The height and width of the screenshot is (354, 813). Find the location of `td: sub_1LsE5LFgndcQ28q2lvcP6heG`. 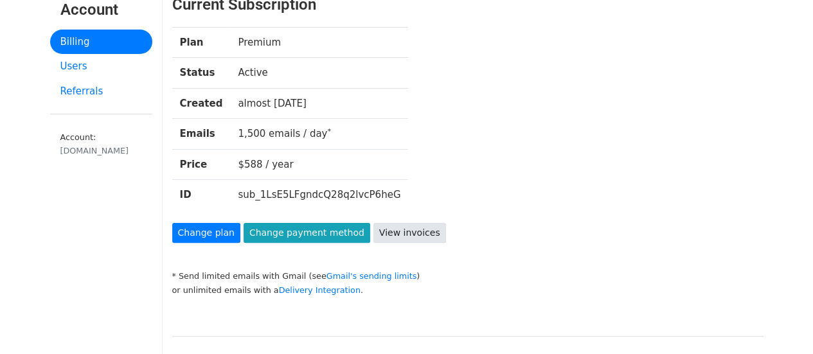

td: sub_1LsE5LFgndcQ28q2lvcP6heG is located at coordinates (319, 195).